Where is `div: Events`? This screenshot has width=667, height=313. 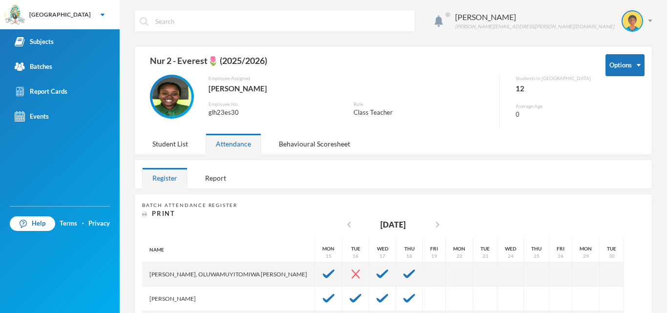
div: Events is located at coordinates (32, 116).